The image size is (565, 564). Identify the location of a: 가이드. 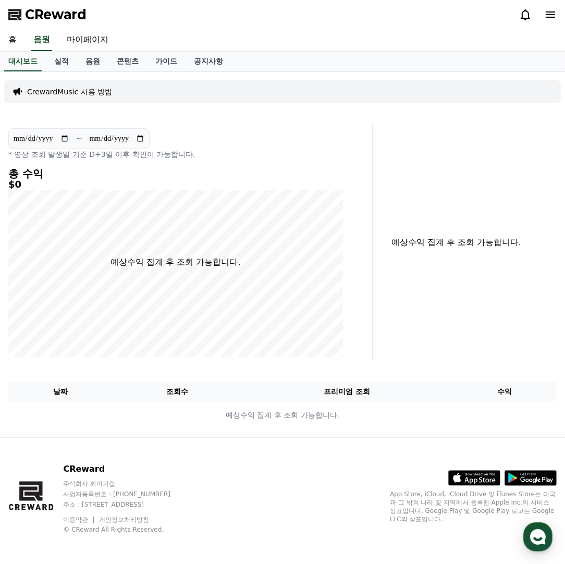
(166, 61).